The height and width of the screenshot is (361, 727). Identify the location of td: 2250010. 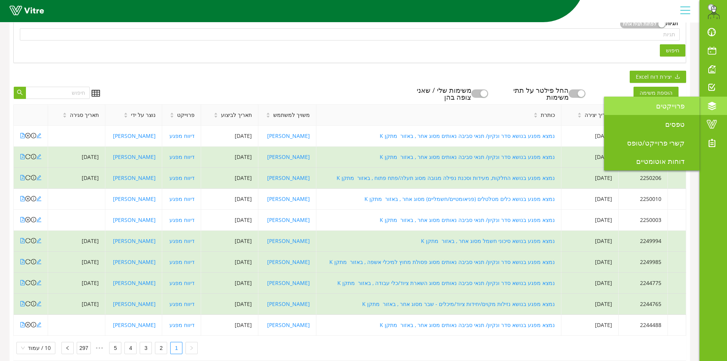
(643, 199).